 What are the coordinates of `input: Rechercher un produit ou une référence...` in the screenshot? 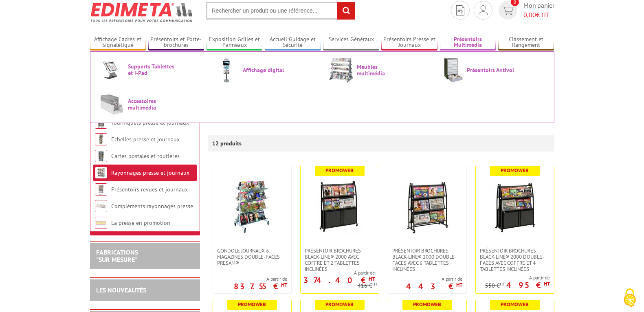 It's located at (281, 11).